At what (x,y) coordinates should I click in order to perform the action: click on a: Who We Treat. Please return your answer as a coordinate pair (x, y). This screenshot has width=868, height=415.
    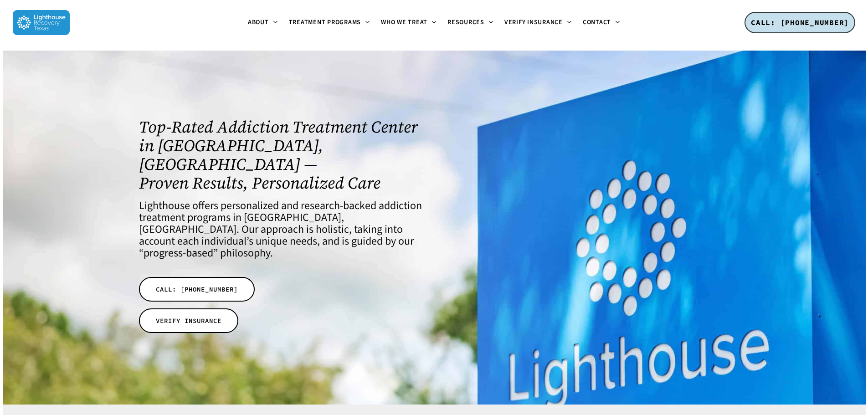
    Looking at the image, I should click on (409, 23).